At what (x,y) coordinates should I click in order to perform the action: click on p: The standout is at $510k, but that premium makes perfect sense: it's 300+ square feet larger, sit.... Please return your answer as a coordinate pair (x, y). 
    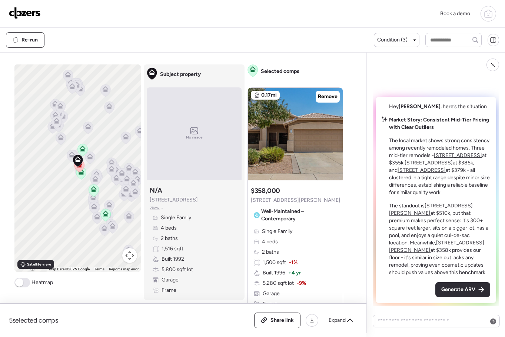
    Looking at the image, I should click on (439, 239).